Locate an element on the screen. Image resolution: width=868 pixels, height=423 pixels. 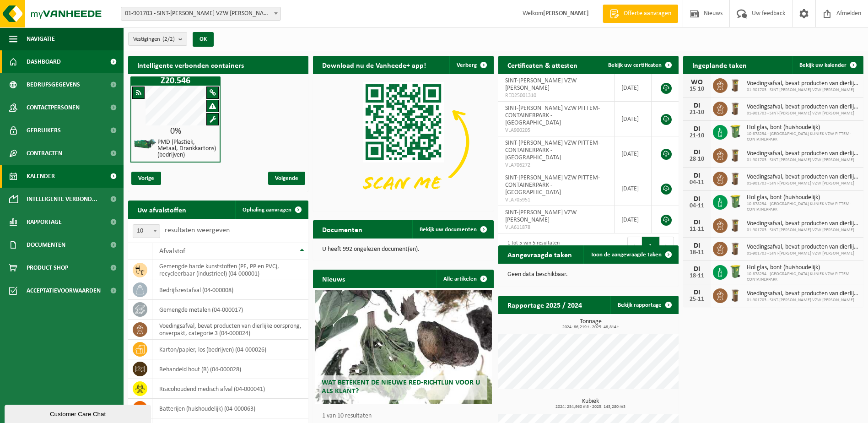
span: Vestigingen is located at coordinates (153, 39).